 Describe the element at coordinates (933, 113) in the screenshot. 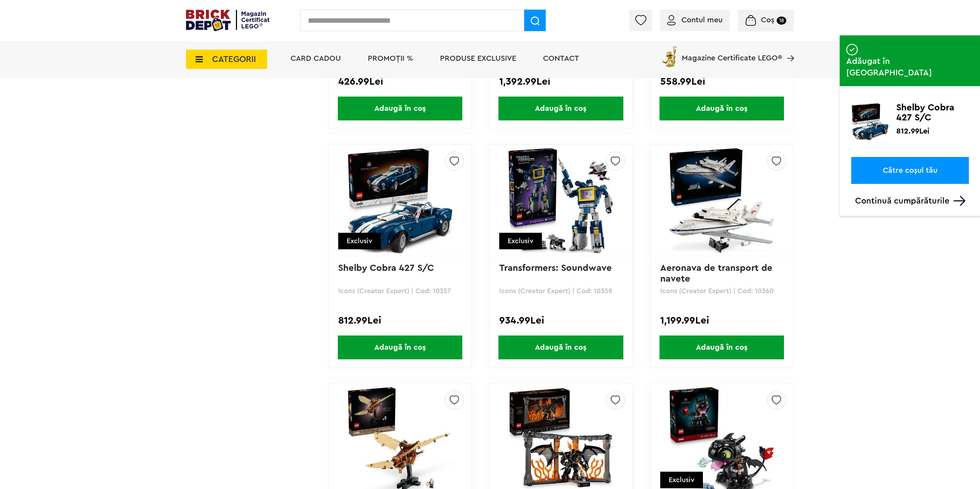

I see `p: Shelby Cobra 427 S/C` at that location.